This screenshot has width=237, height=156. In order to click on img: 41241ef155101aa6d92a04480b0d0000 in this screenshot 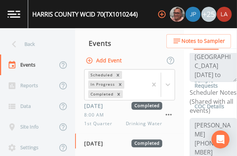, I will do `click(193, 14)`.